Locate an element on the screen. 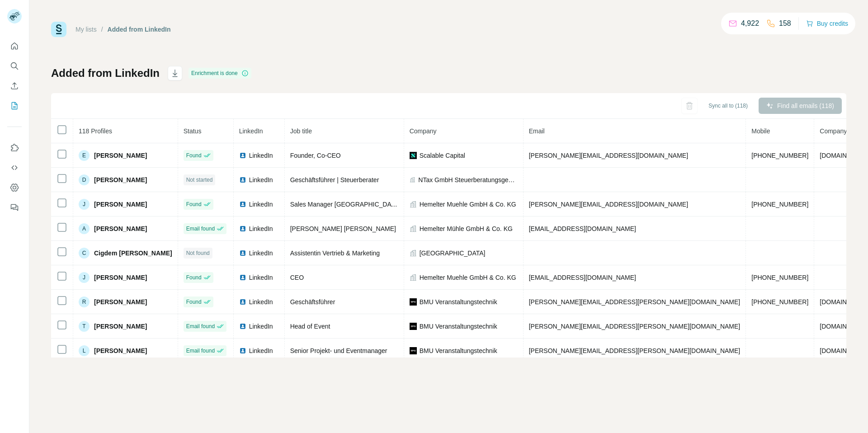  div: Added from LinkedIn is located at coordinates (139, 29).